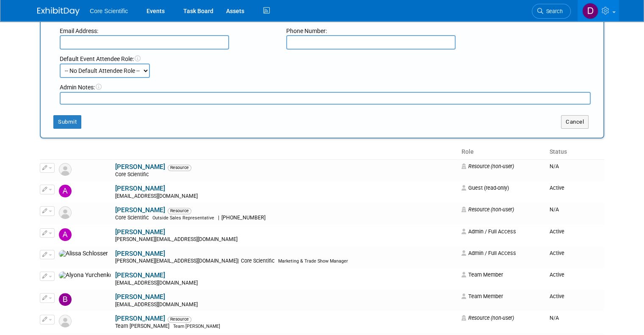  Describe the element at coordinates (575, 152) in the screenshot. I see `th: Status` at that location.